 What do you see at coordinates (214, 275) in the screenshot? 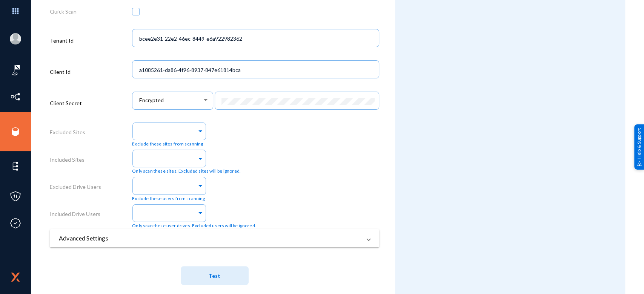
I see `button: Test` at bounding box center [214, 275].